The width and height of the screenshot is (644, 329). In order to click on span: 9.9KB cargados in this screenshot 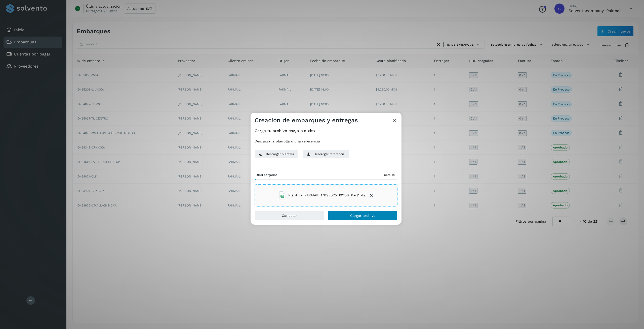, I will do `click(266, 175)`.